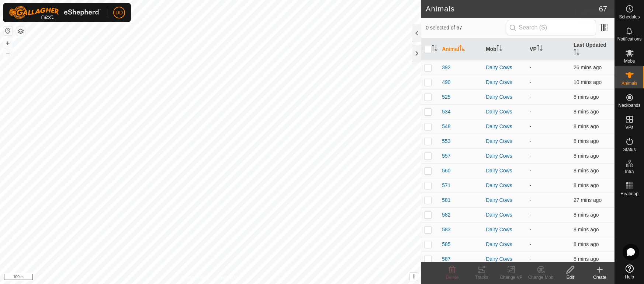 This screenshot has height=284, width=644. I want to click on span: Heatmap, so click(629, 194).